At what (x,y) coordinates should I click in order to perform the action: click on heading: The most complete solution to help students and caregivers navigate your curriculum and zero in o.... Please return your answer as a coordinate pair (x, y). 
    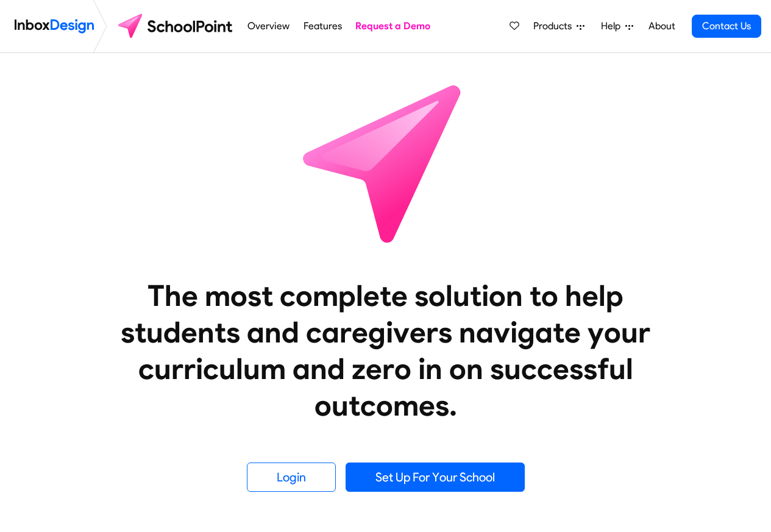
    Looking at the image, I should click on (386, 350).